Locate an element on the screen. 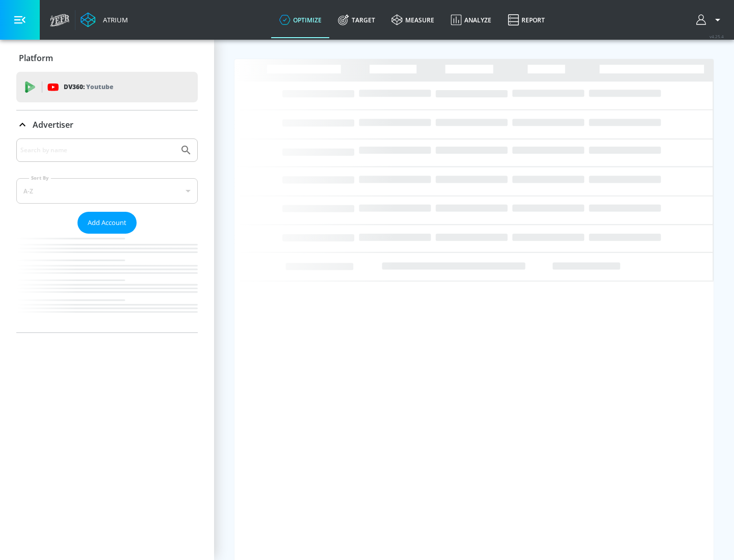 The height and width of the screenshot is (560, 734). button: Add Account is located at coordinates (107, 222).